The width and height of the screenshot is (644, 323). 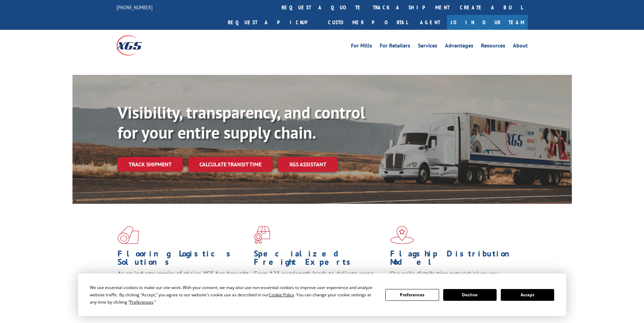 What do you see at coordinates (487, 22) in the screenshot?
I see `a: Join Our Team` at bounding box center [487, 22].